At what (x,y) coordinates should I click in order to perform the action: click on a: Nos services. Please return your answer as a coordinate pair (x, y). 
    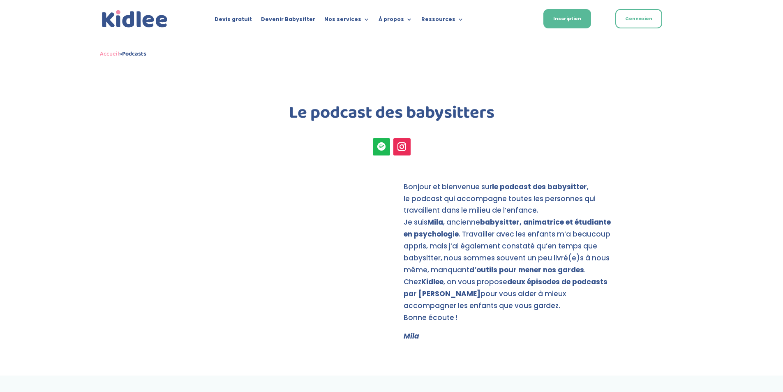
    Looking at the image, I should click on (347, 21).